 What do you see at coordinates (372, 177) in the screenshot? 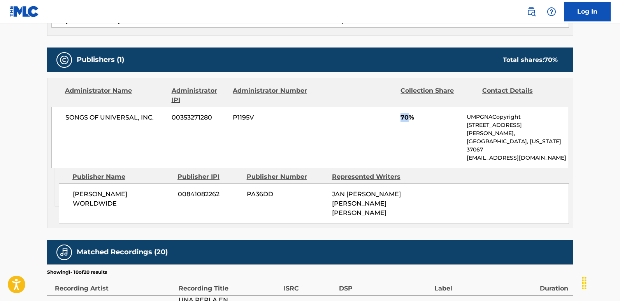
I see `div: Represented Writers` at bounding box center [372, 177].